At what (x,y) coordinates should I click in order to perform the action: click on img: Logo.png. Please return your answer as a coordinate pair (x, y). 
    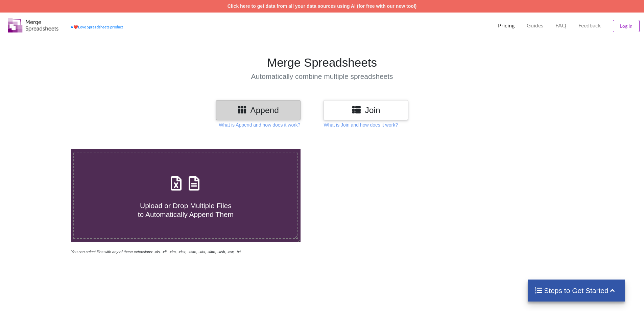
    Looking at the image, I should click on (33, 25).